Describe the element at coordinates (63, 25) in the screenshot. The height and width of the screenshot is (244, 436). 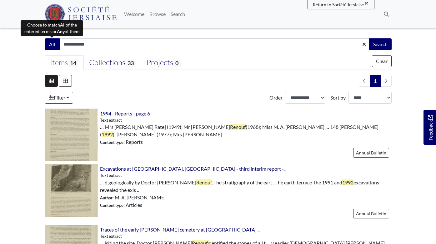
I see `strong: All` at that location.